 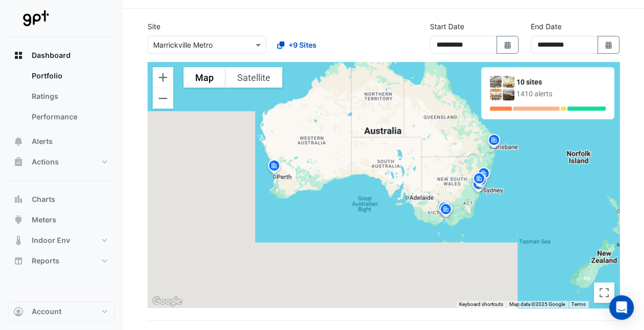 What do you see at coordinates (61, 312) in the screenshot?
I see `button: Account` at bounding box center [61, 312].